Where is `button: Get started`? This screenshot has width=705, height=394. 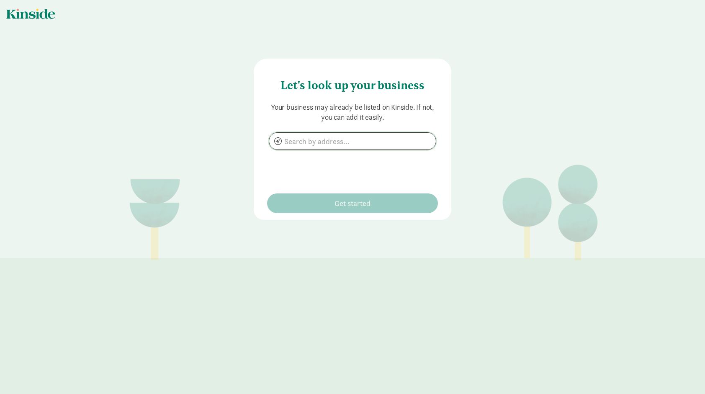
button: Get started is located at coordinates (352, 203).